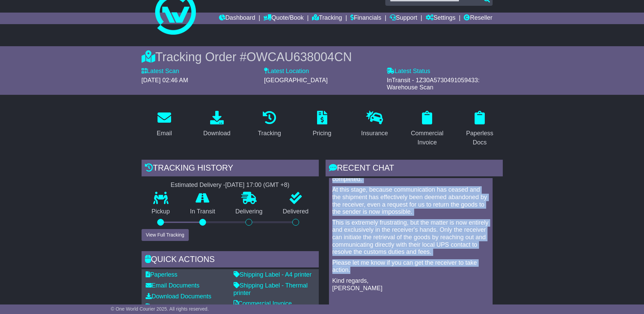 This screenshot has width=644, height=314. Describe the element at coordinates (440, 19) in the screenshot. I see `a: Settings` at that location.